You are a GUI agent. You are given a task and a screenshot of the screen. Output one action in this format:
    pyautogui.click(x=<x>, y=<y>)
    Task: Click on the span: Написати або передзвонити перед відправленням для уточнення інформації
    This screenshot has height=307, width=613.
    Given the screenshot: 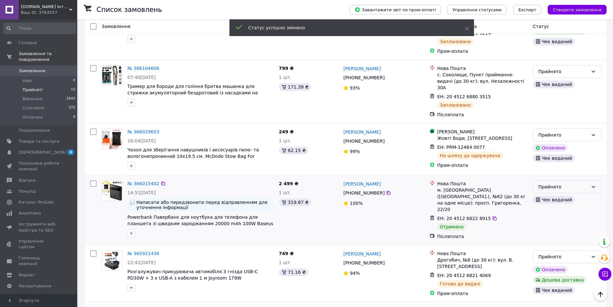 What is the action you would take?
    pyautogui.click(x=204, y=205)
    